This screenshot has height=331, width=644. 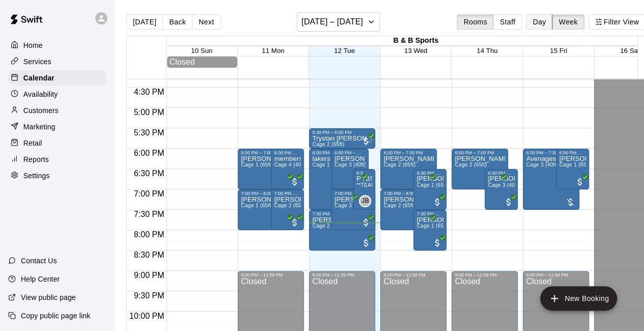 I want to click on p: Reports, so click(x=36, y=159).